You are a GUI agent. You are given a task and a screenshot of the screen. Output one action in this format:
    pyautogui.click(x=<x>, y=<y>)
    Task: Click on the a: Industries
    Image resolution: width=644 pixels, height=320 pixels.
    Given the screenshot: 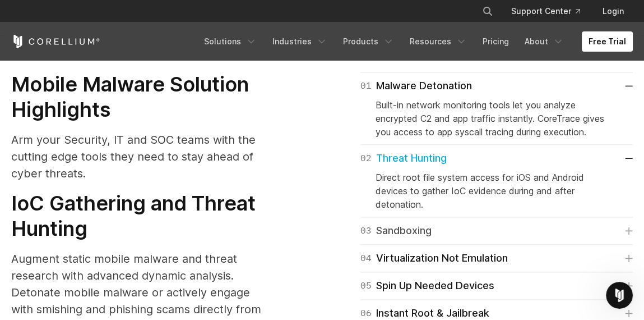 What is the action you would take?
    pyautogui.click(x=300, y=41)
    